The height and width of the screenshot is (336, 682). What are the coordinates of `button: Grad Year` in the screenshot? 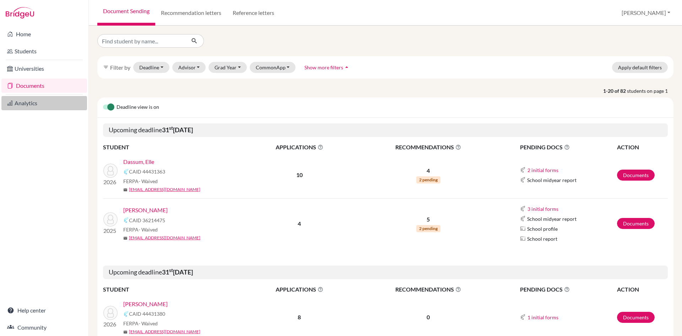 It's located at (228, 67).